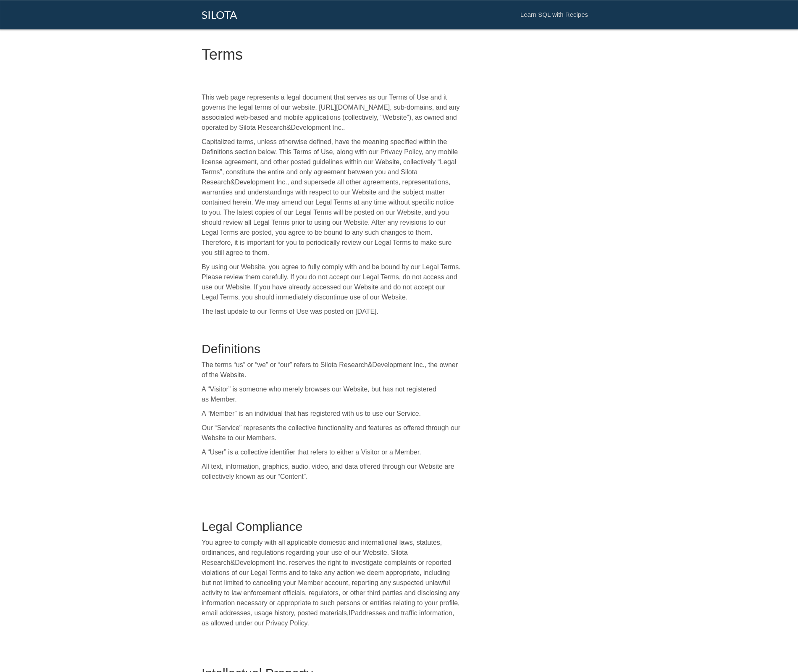 The width and height of the screenshot is (798, 672). What do you see at coordinates (331, 370) in the screenshot?
I see `p: The terms “us” or “we” or “our” refers to Silota Research Development Inc., the owner of the Webs...` at bounding box center [331, 370].